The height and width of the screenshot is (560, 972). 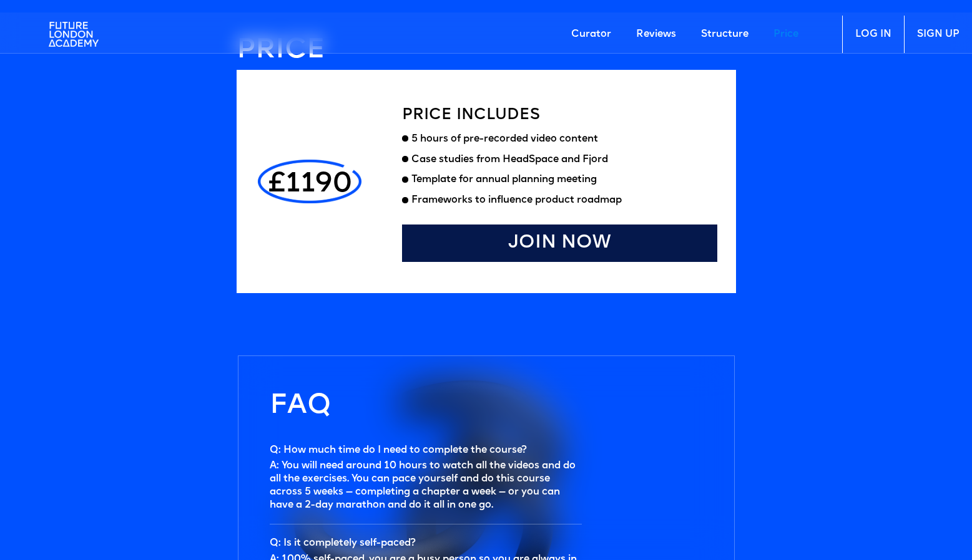 I want to click on div: A: You will need around 10 hours to watch all the videos and do all the exercises. You can pace y..., so click(x=426, y=486).